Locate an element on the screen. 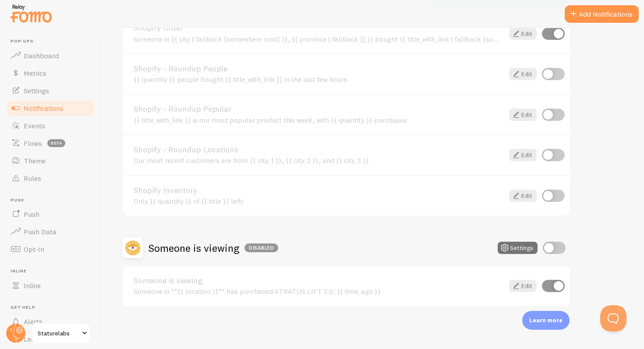 The width and height of the screenshot is (644, 349). span: Rules is located at coordinates (32, 178).